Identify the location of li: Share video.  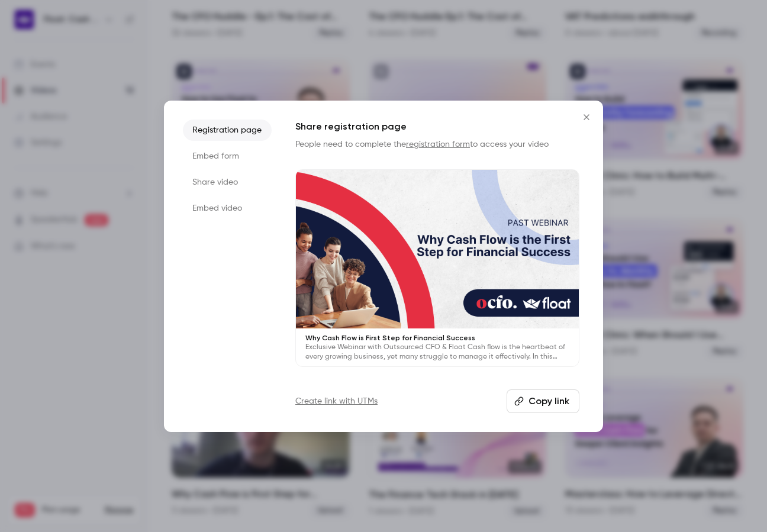
(228, 182).